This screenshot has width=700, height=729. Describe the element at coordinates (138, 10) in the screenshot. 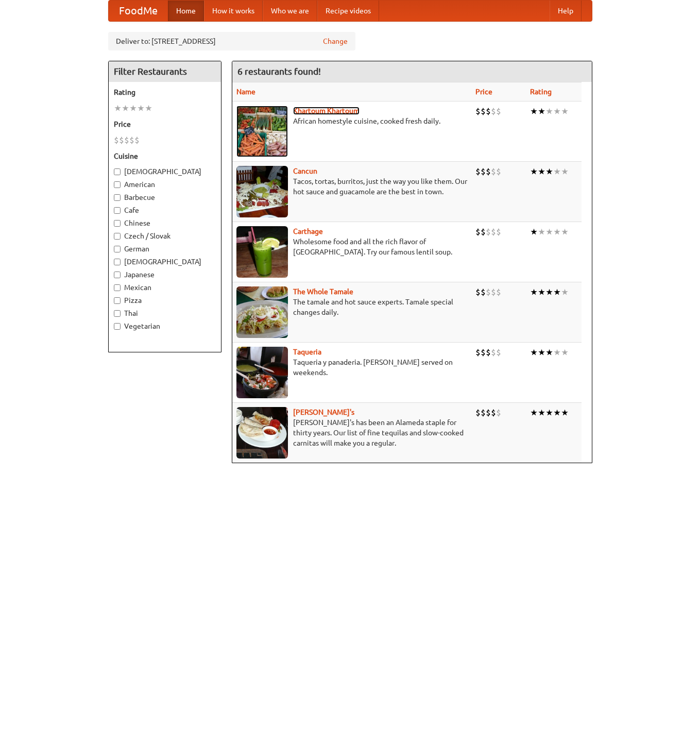

I see `a: FoodMe` at that location.